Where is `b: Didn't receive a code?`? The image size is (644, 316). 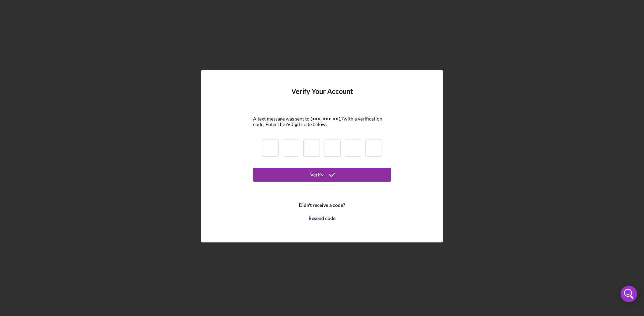 b: Didn't receive a code? is located at coordinates (322, 205).